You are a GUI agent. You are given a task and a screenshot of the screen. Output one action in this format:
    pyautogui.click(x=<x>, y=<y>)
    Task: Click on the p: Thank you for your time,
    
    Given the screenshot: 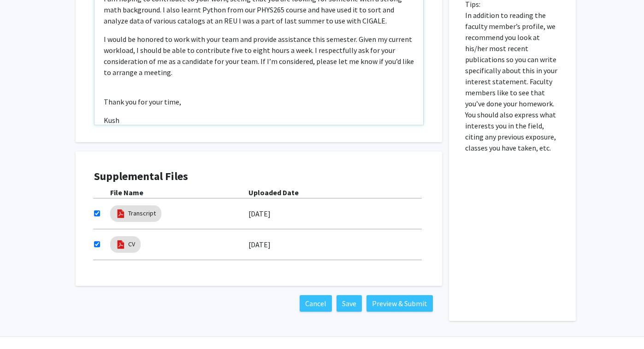 What is the action you would take?
    pyautogui.click(x=259, y=102)
    